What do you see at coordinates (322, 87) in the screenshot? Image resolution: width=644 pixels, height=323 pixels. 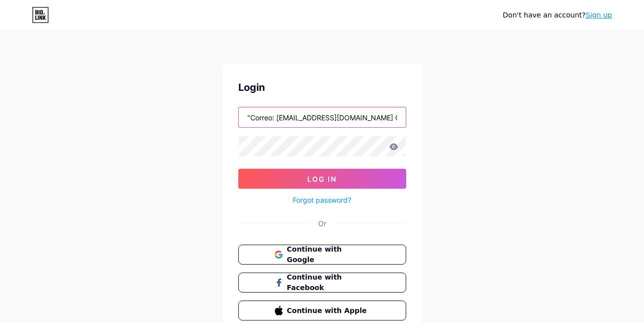 I see `div: Login` at bounding box center [322, 87].